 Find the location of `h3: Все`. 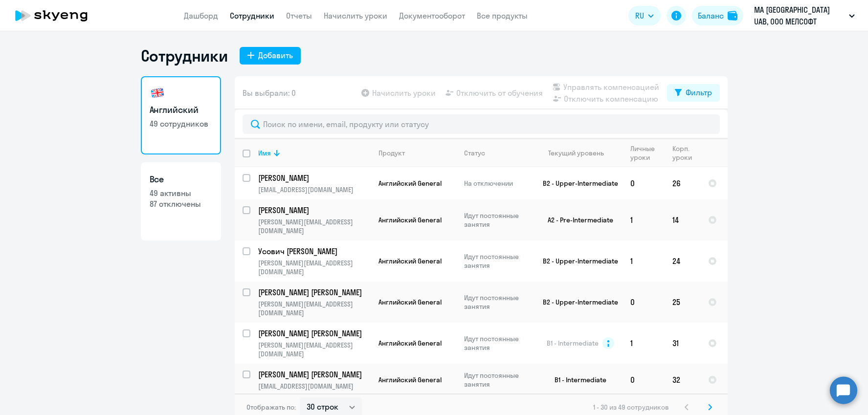

h3: Все is located at coordinates (181, 180).